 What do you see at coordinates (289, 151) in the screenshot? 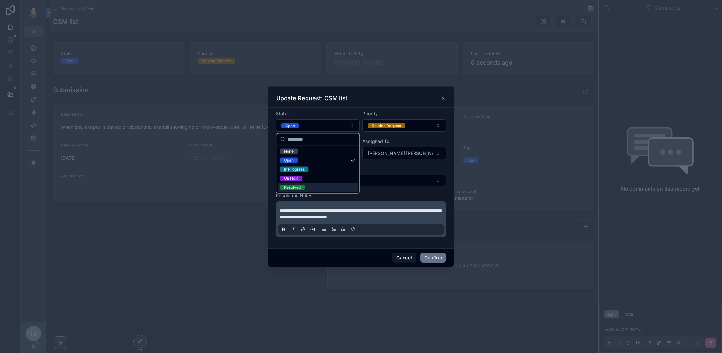
I see `div: None` at bounding box center [289, 151].